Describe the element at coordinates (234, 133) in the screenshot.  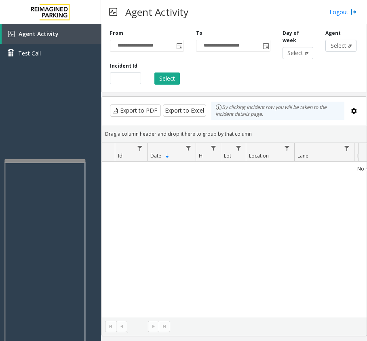
I see `div: Drag a column header and drop it here to group by that column` at that location.